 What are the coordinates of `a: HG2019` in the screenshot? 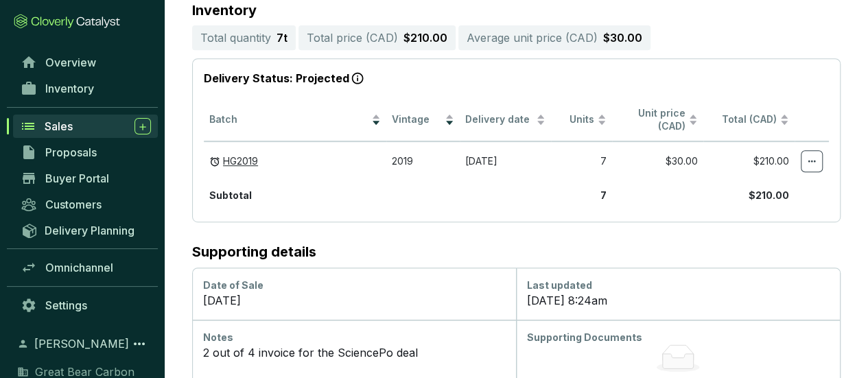 It's located at (240, 161).